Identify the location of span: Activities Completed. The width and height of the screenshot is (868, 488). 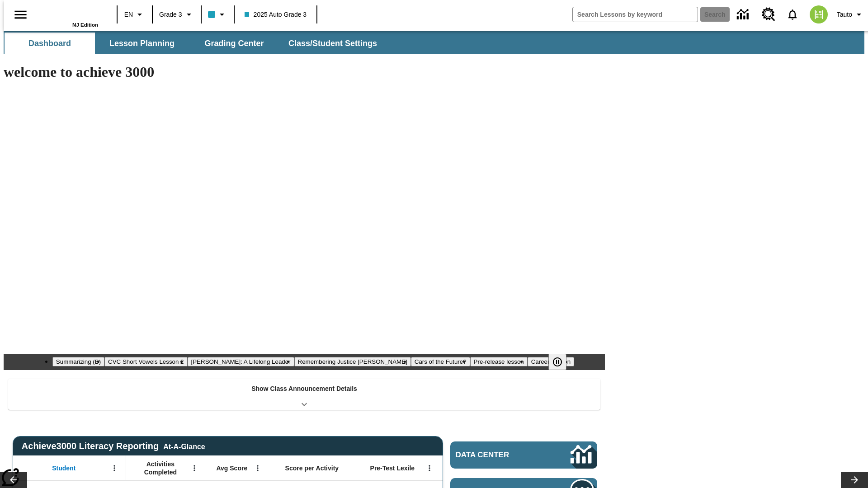
(161, 468).